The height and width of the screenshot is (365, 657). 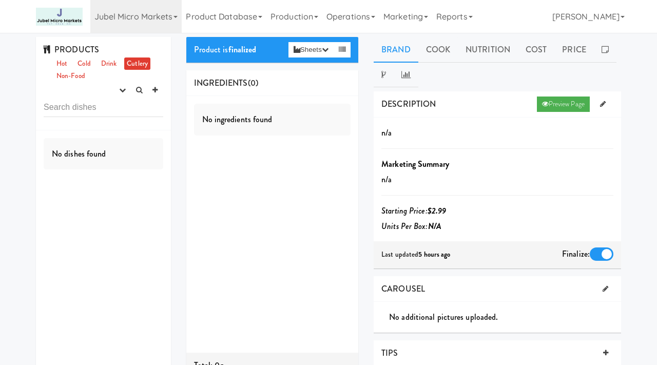 What do you see at coordinates (71, 76) in the screenshot?
I see `a: Non-Food` at bounding box center [71, 76].